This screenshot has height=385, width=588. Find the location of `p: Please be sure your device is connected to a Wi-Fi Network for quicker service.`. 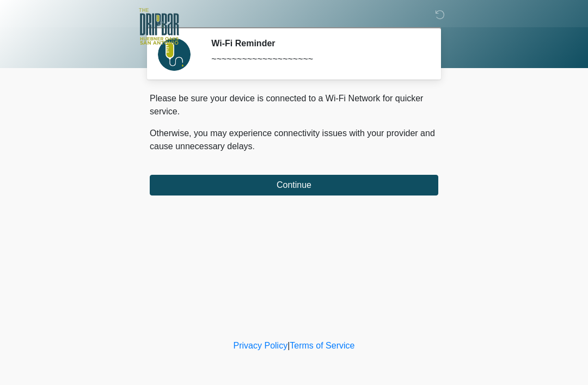

p: Please be sure your device is connected to a Wi-Fi Network for quicker service. is located at coordinates (294, 105).